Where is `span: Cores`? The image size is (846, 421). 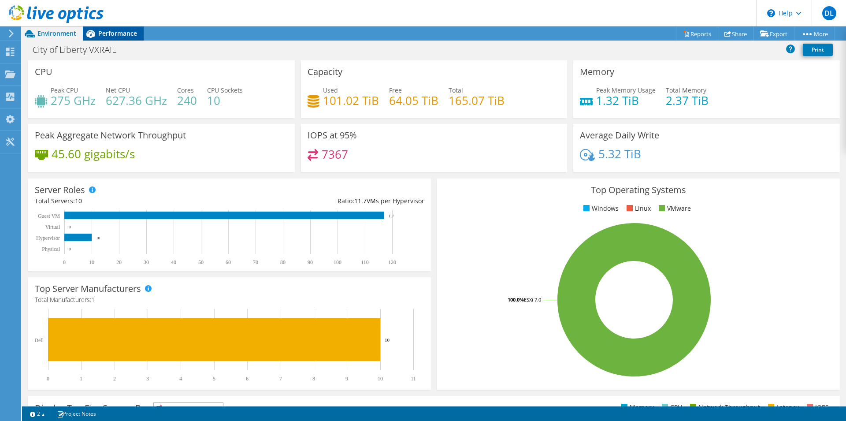 span: Cores is located at coordinates (186, 90).